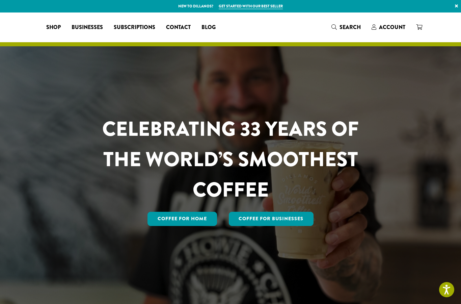 The image size is (461, 304). What do you see at coordinates (134, 27) in the screenshot?
I see `span: Subscriptions` at bounding box center [134, 27].